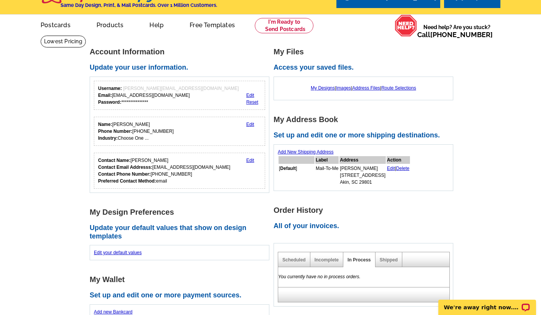  Describe the element at coordinates (366, 52) in the screenshot. I see `h1: My Files` at that location.